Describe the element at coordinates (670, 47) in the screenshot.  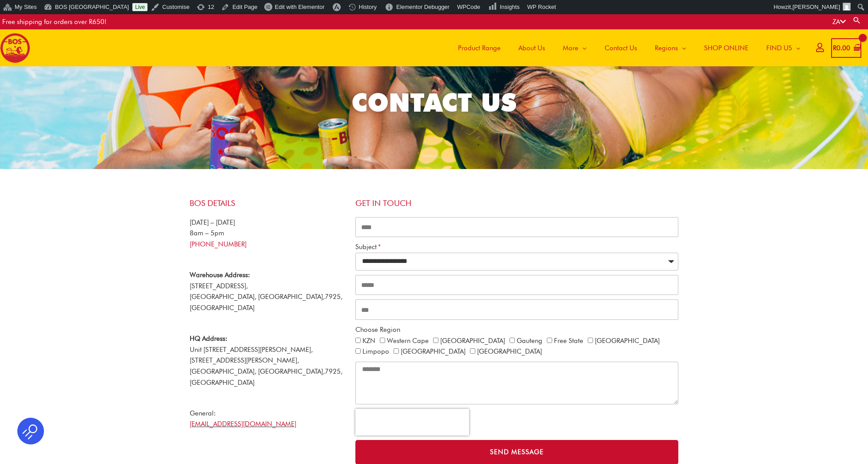
I see `a: Regions` at that location.